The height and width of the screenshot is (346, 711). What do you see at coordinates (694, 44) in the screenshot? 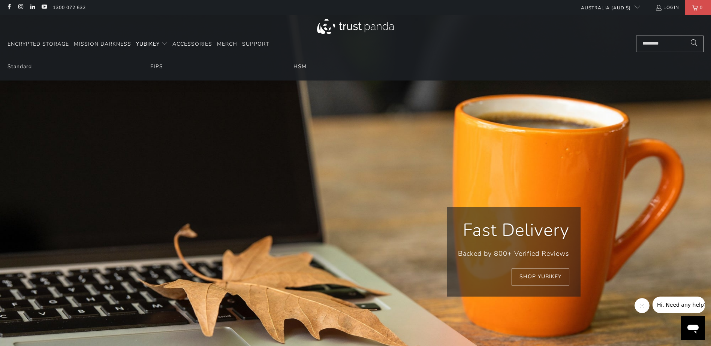
I see `button: Search` at bounding box center [694, 44].